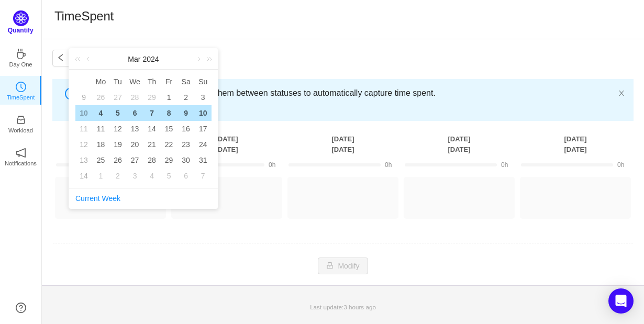 The height and width of the screenshot is (324, 644). What do you see at coordinates (135, 176) in the screenshot?
I see `td: April 3, 2024` at bounding box center [135, 176].